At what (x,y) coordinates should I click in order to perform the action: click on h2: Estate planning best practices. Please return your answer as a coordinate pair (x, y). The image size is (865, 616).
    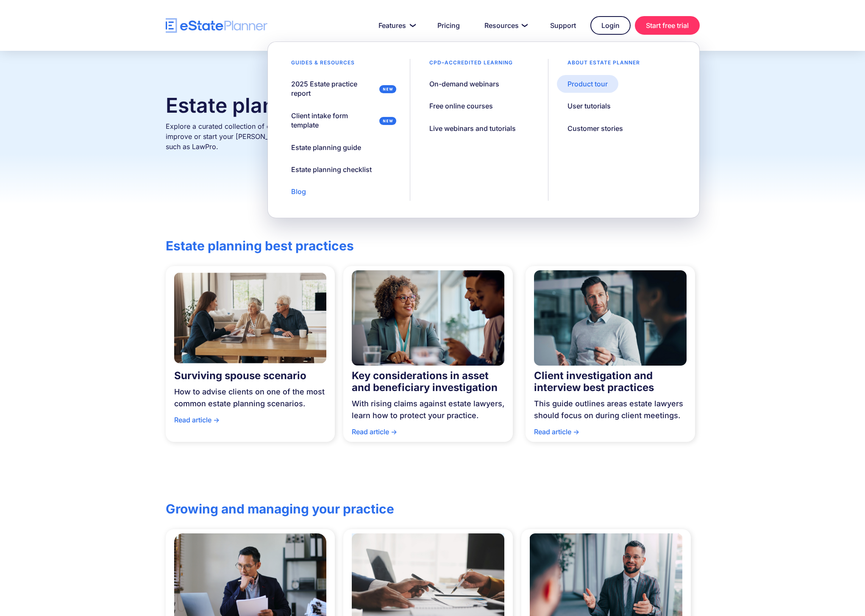
    Looking at the image, I should click on (286, 246).